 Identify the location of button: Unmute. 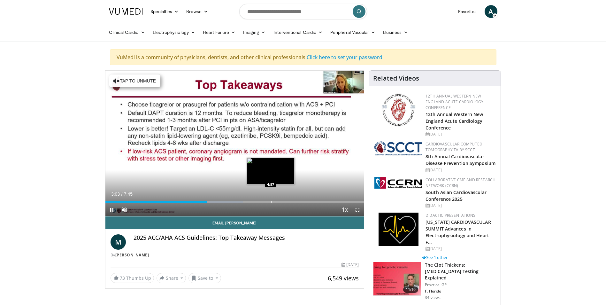
(125, 210).